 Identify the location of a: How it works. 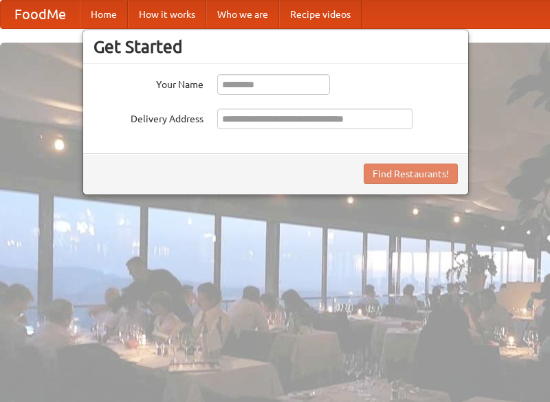
(167, 14).